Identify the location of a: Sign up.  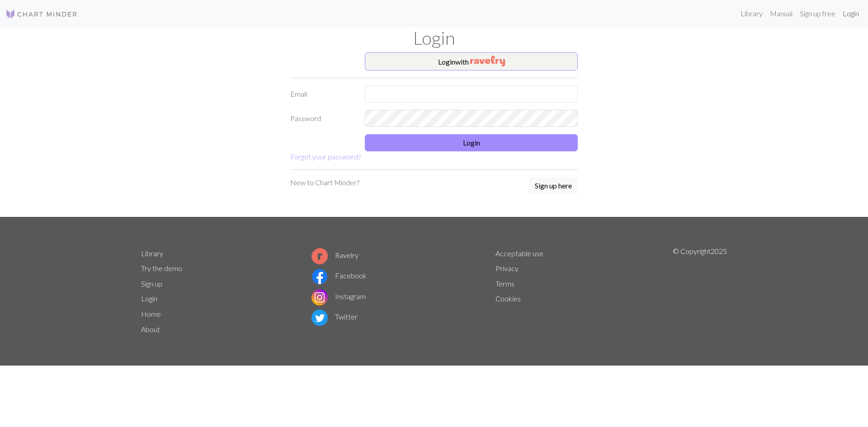
(151, 283).